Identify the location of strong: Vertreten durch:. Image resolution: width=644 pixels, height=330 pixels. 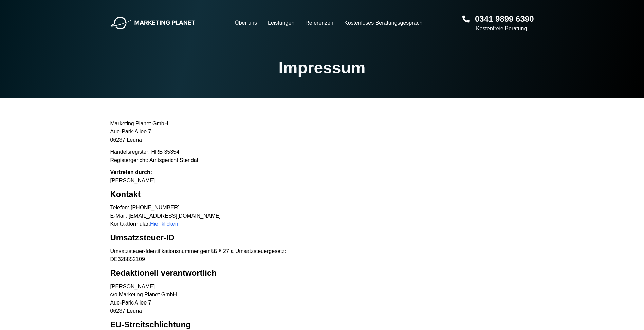
(131, 172).